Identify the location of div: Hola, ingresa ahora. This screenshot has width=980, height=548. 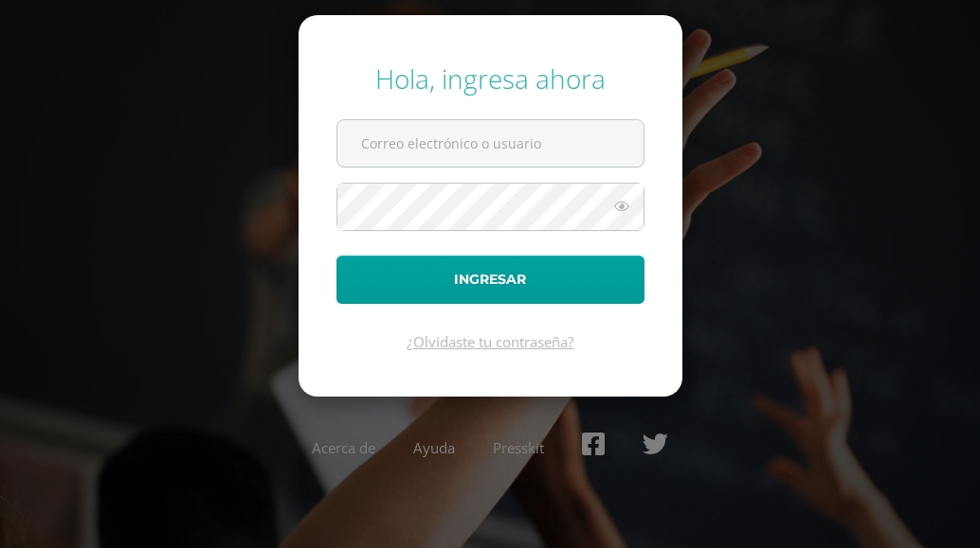
(490, 79).